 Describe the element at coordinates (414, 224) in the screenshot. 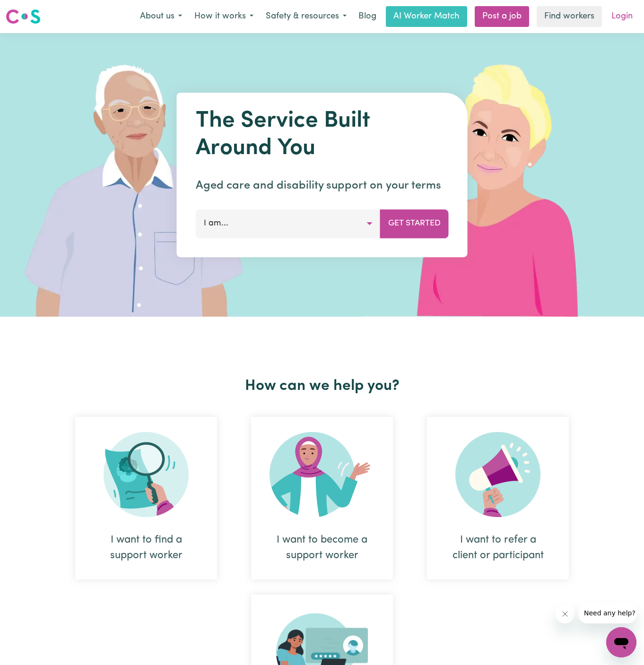

I see `button: Get Started` at that location.